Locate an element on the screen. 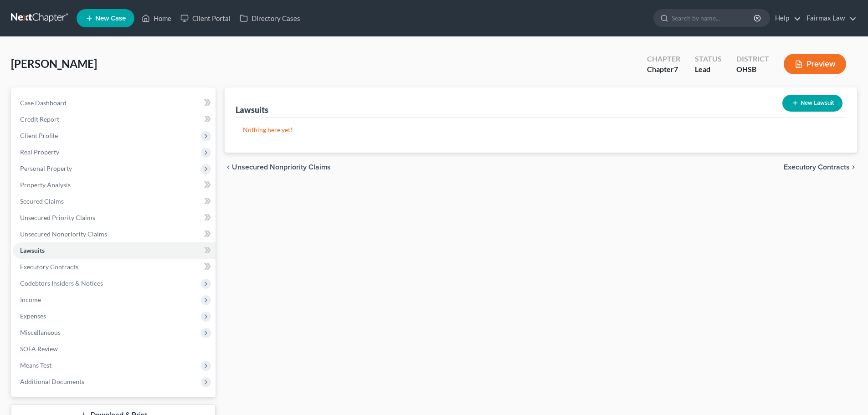 The image size is (868, 415). span: Expenses is located at coordinates (33, 315).